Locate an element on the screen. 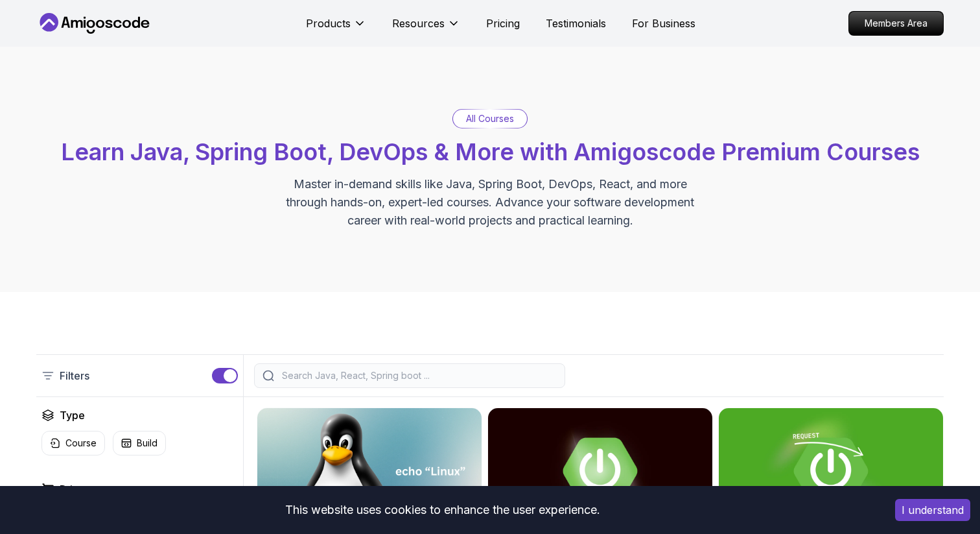  p: Products is located at coordinates (328, 23).